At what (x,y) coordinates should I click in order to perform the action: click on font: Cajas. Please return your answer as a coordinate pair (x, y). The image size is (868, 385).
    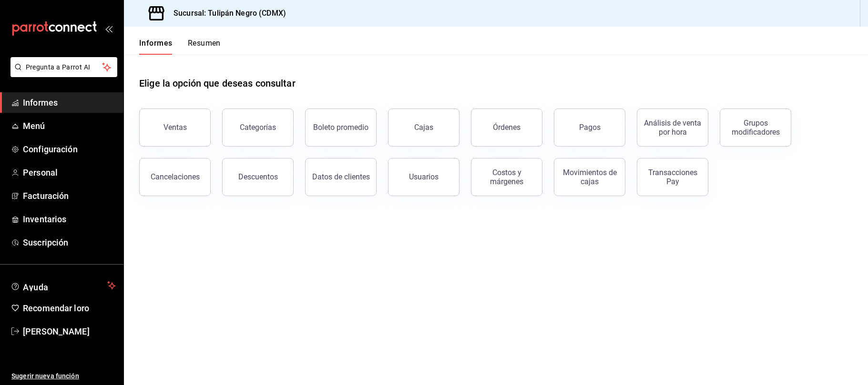
    Looking at the image, I should click on (423, 127).